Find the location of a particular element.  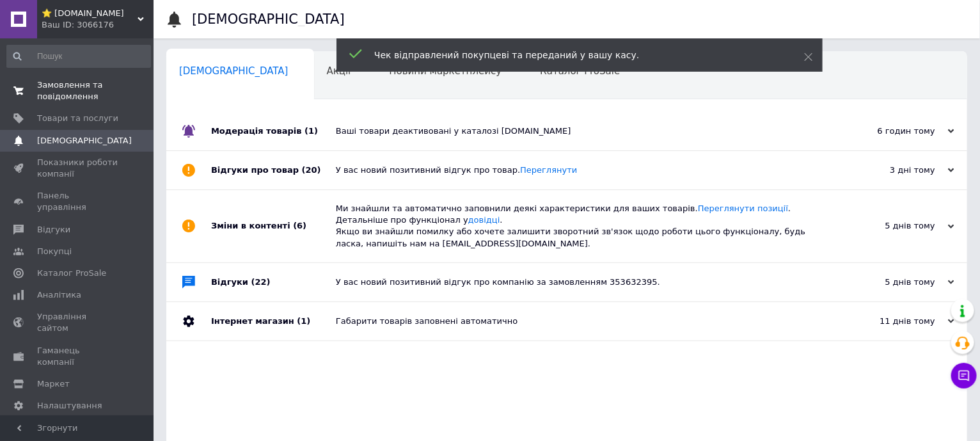

a: довідці is located at coordinates (484, 220).